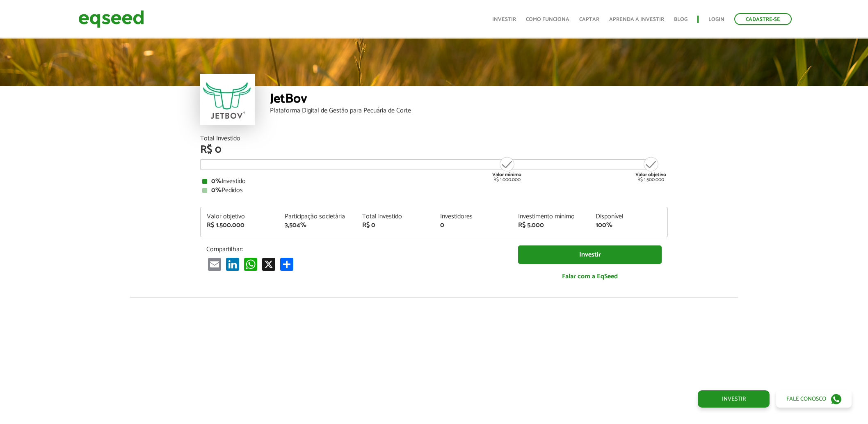 The height and width of the screenshot is (424, 868). What do you see at coordinates (434, 182) in the screenshot?
I see `div: Investido` at bounding box center [434, 182].